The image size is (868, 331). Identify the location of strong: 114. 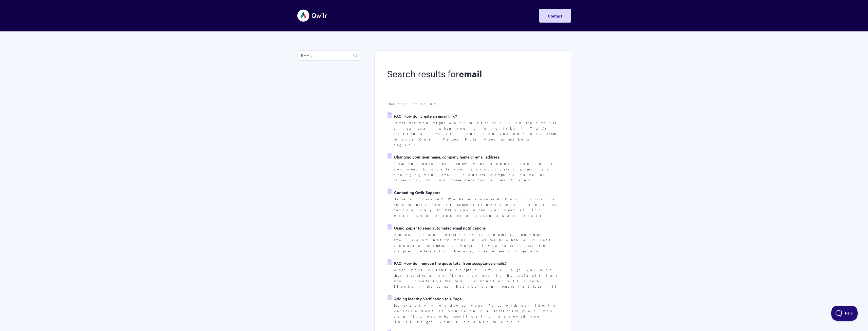
(390, 104).